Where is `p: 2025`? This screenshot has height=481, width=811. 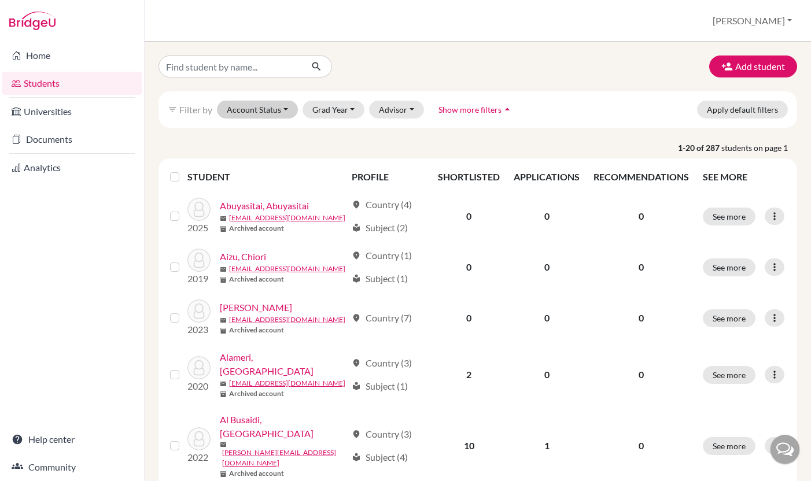
p: 2025 is located at coordinates (199, 228).